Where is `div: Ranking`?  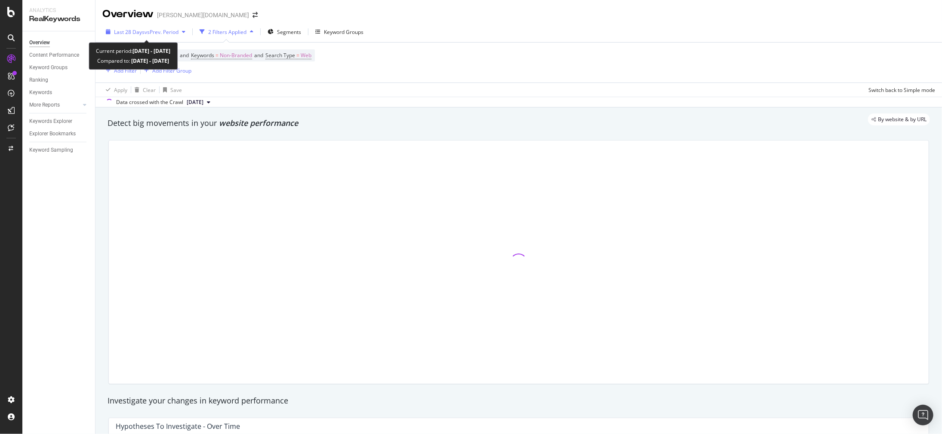 div: Ranking is located at coordinates (39, 80).